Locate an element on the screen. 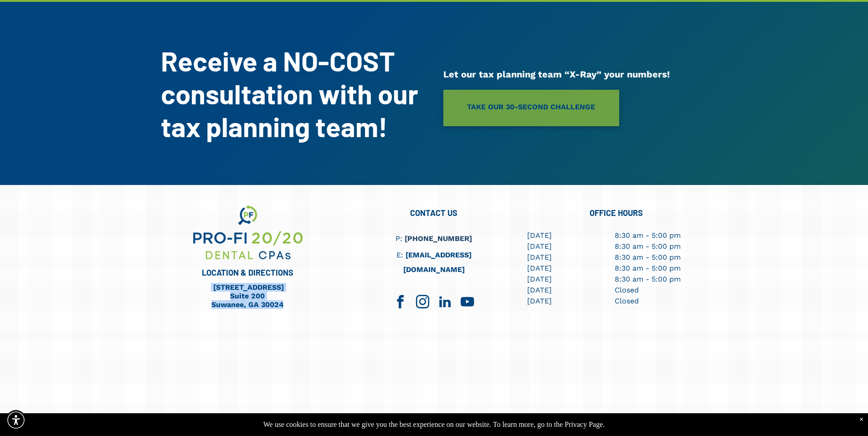  a: Suite 200 is located at coordinates (247, 296).